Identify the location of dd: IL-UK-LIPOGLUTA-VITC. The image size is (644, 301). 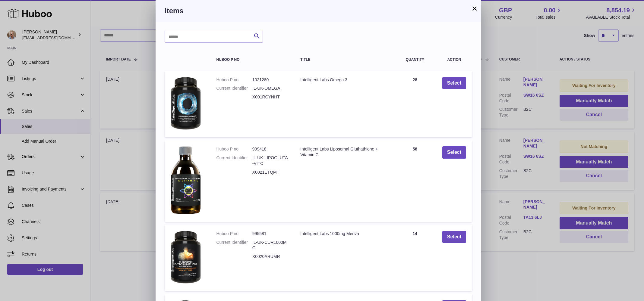
(270, 161).